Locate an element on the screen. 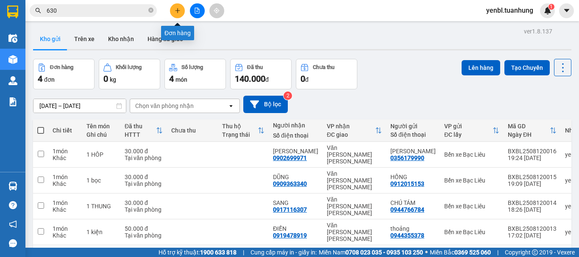 The image size is (579, 257). div: Khối lượng is located at coordinates (128, 67).